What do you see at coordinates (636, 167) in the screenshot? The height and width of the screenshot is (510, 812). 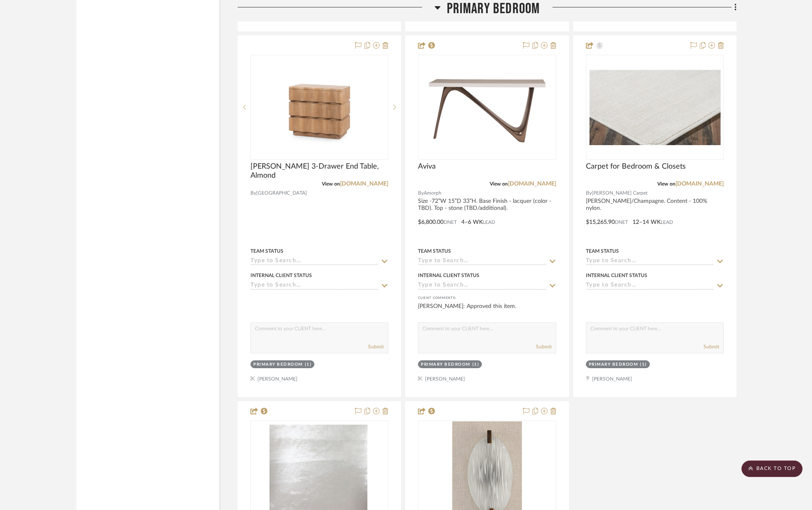 I see `span: Carpet for Bedroom & Closets` at bounding box center [636, 167].